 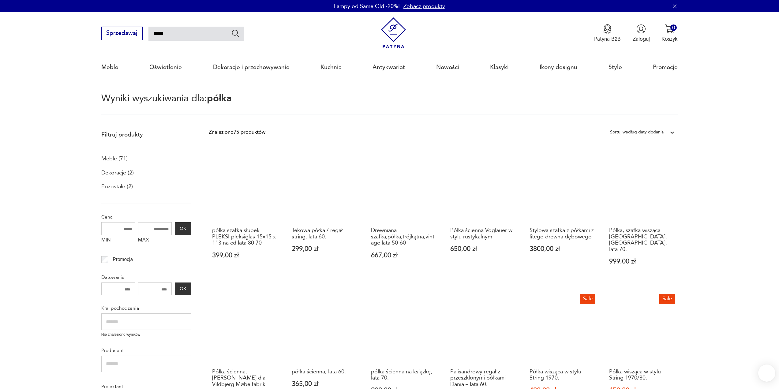 What do you see at coordinates (166, 67) in the screenshot?
I see `a: Oświetlenie` at bounding box center [166, 67].